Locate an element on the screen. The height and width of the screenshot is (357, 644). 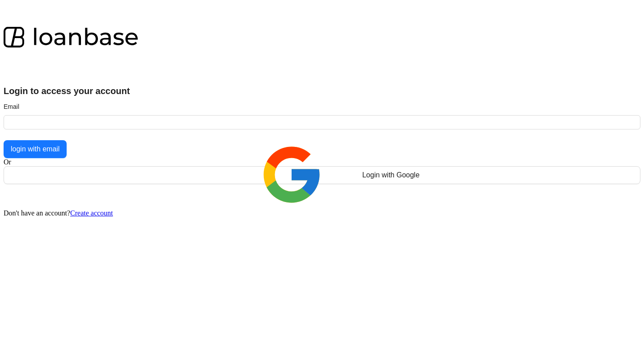
div: Don't have an account? is located at coordinates (322, 213).